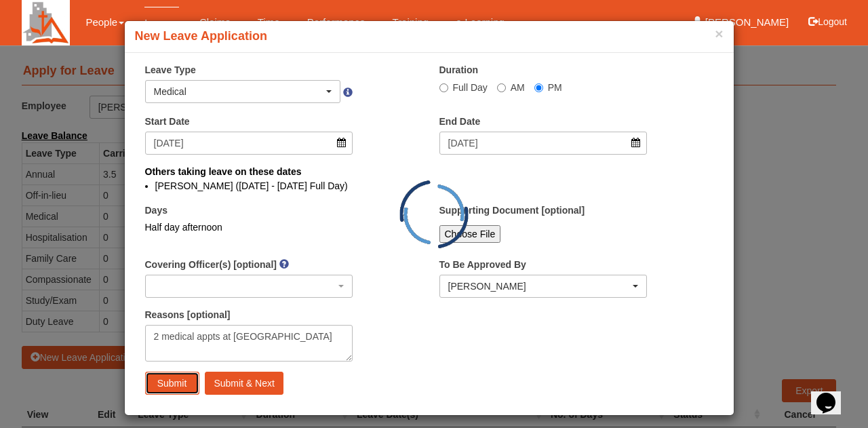 Image resolution: width=868 pixels, height=428 pixels. I want to click on span: Full Day, so click(470, 88).